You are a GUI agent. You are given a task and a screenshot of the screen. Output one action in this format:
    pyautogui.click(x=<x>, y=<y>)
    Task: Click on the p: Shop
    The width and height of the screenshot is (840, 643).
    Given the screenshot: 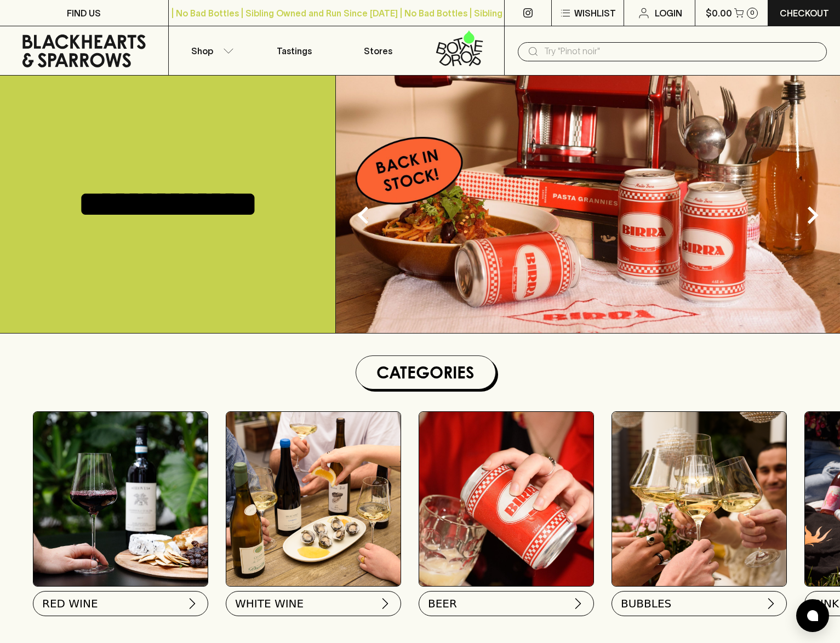 What is the action you would take?
    pyautogui.click(x=202, y=51)
    